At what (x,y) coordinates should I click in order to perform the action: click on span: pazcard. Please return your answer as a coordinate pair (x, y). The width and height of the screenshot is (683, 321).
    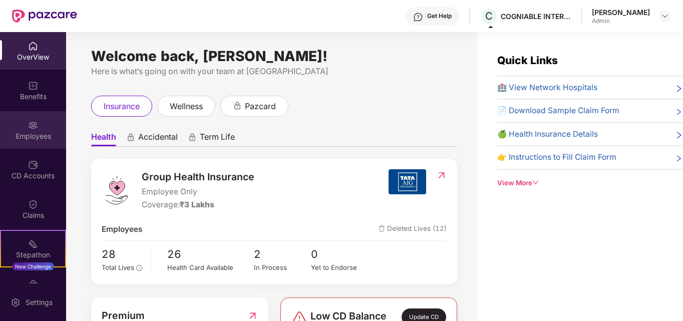
    Looking at the image, I should click on (260, 106).